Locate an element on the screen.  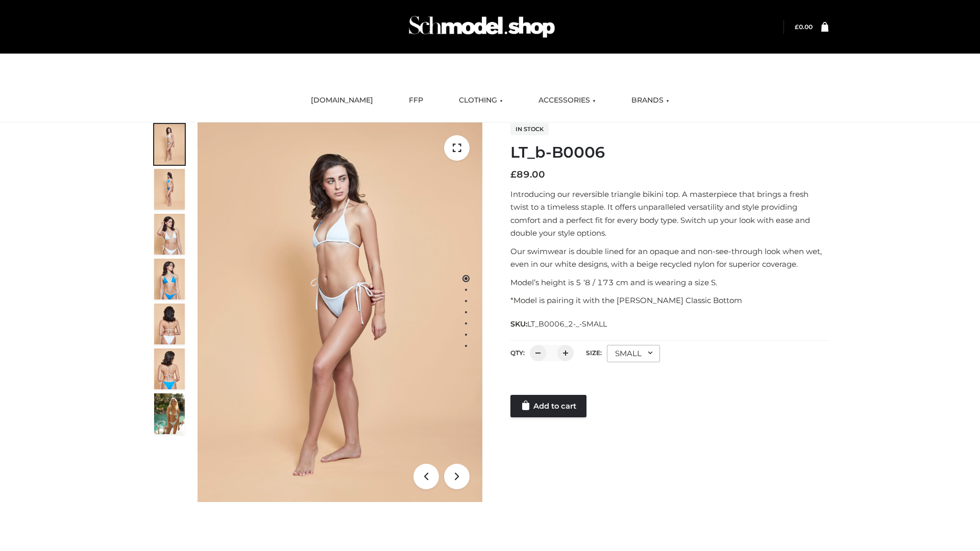
span: In stock is located at coordinates (529, 129).